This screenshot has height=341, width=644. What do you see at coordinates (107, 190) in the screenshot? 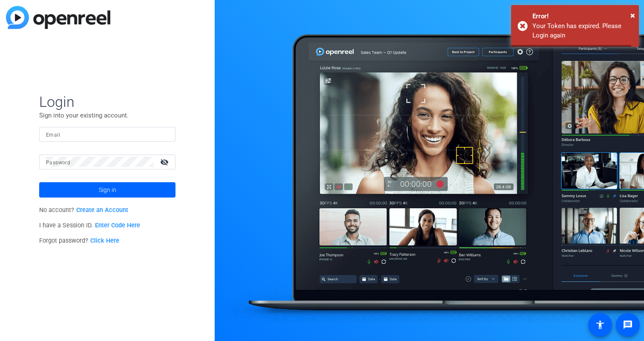
I see `button: Sign in` at bounding box center [107, 190].